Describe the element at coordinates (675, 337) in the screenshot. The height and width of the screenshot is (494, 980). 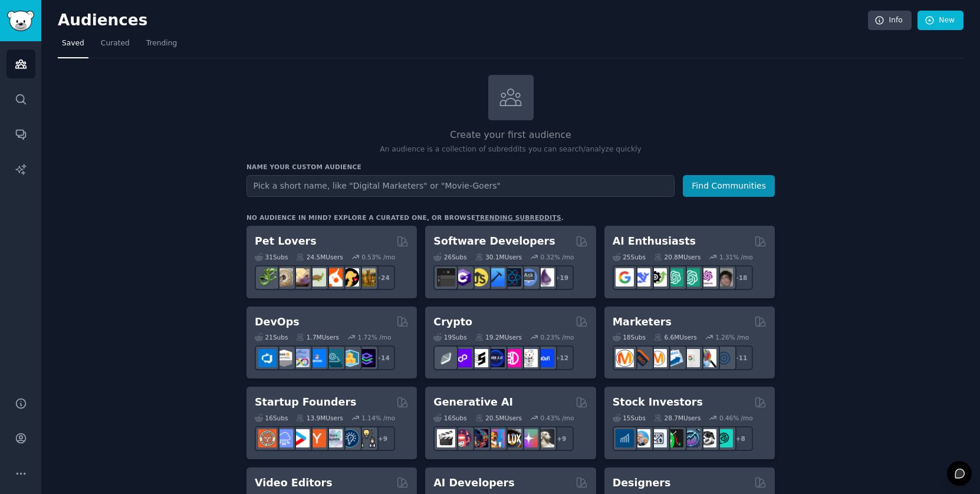
I see `div: 6.6M Users` at that location.